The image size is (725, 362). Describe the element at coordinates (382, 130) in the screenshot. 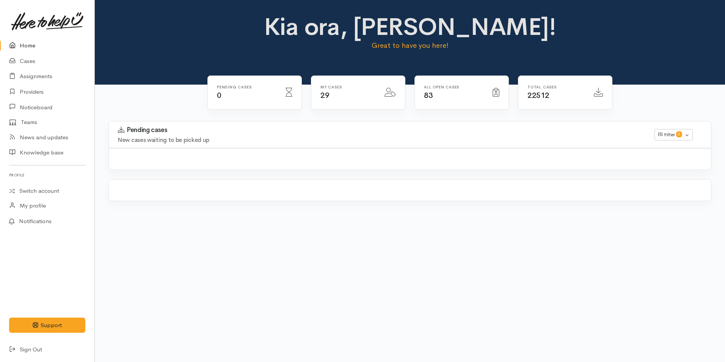

I see `h3: Pending cases` at that location.